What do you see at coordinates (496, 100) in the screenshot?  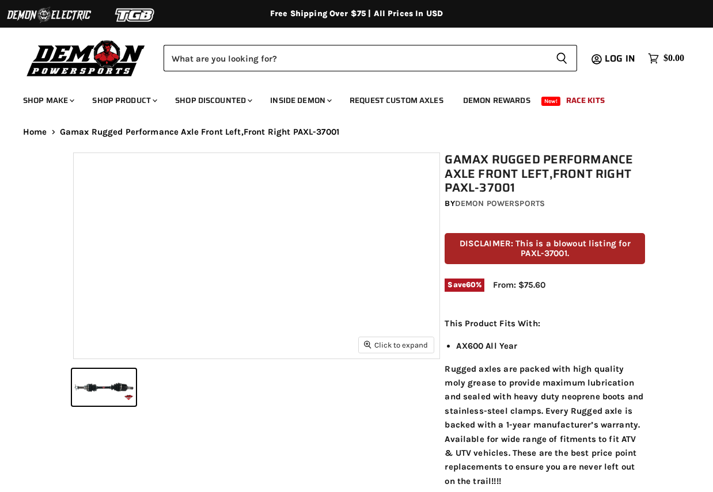 I see `a: Demon Rewards` at bounding box center [496, 100].